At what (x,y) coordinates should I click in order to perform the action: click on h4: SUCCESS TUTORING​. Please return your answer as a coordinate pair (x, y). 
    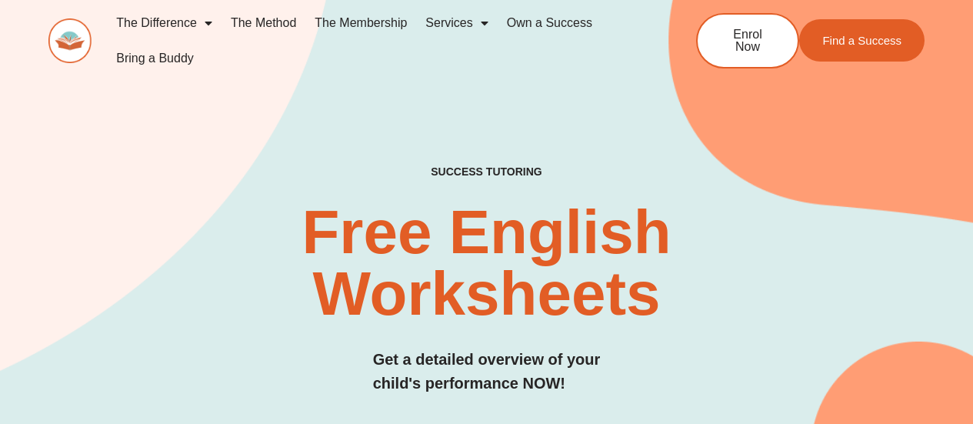
    Looking at the image, I should click on (486, 172).